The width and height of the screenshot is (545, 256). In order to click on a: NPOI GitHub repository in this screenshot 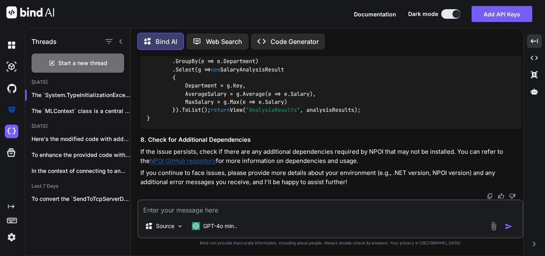, I will do `click(183, 160)`.